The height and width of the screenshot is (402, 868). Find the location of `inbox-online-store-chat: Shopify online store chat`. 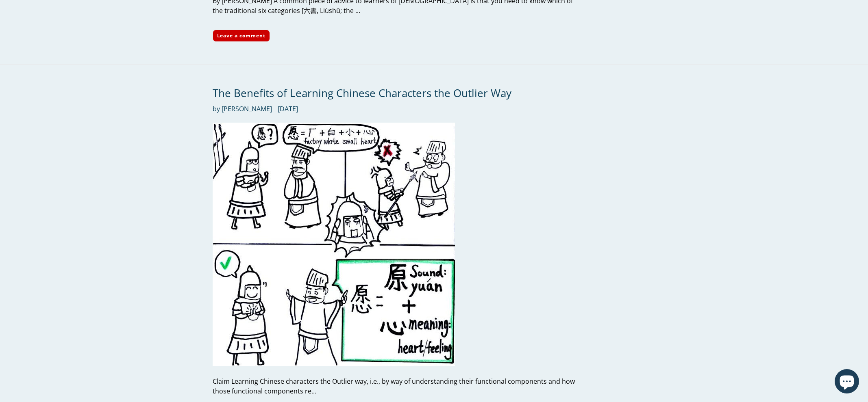

inbox-online-store-chat: Shopify online store chat is located at coordinates (847, 382).